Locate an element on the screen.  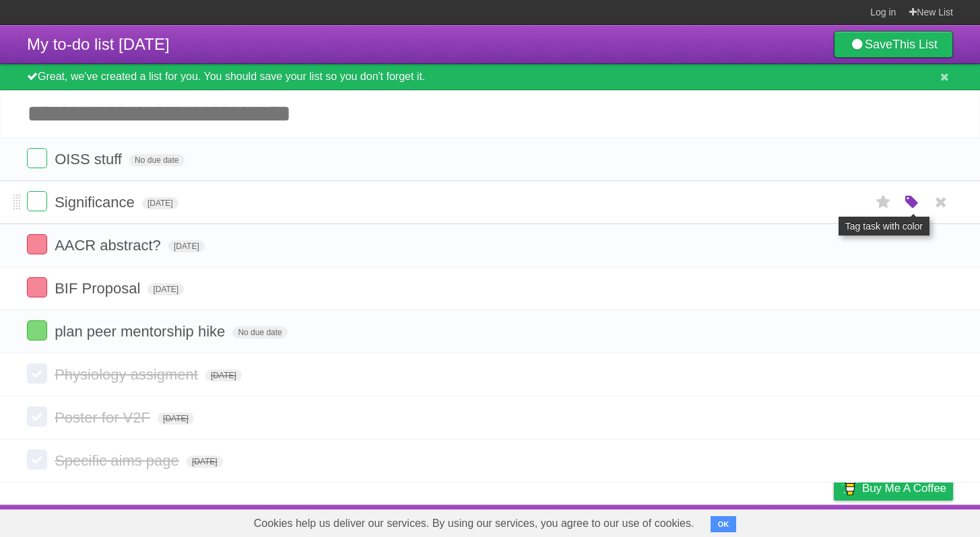
span: OISS stuff is located at coordinates (90, 159).